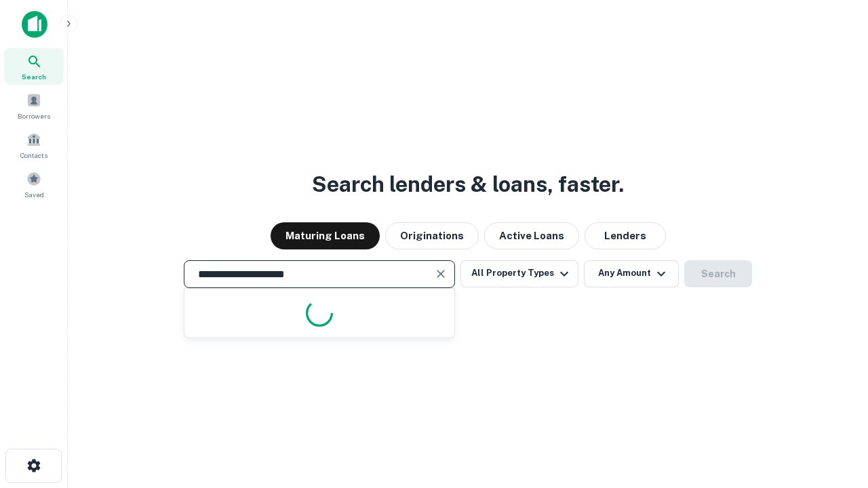  I want to click on div: Contacts, so click(34, 145).